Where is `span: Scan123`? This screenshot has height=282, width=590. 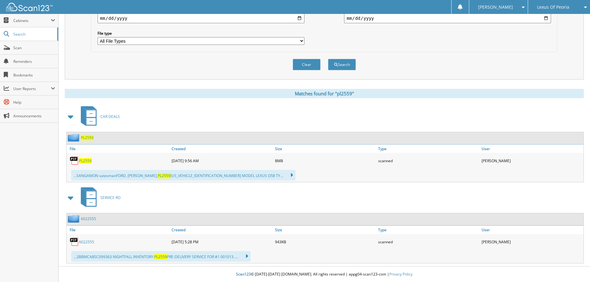 span: Scan123 is located at coordinates (243, 274).